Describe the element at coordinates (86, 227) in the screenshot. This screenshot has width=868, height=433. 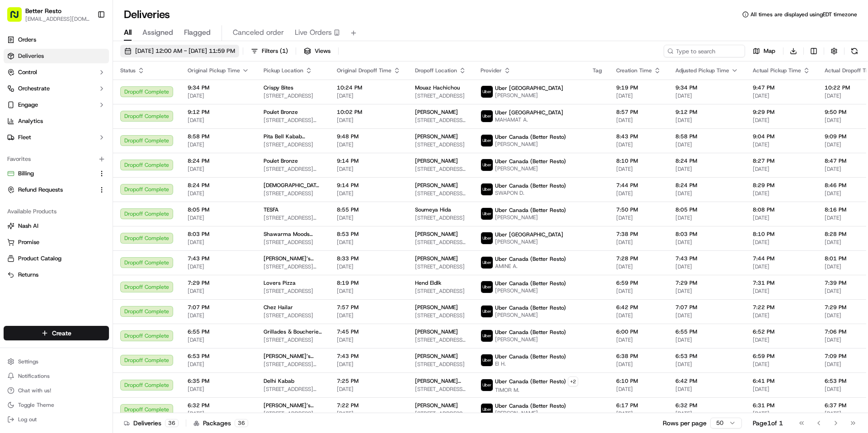
I see `a: Powered byPylon` at that location.